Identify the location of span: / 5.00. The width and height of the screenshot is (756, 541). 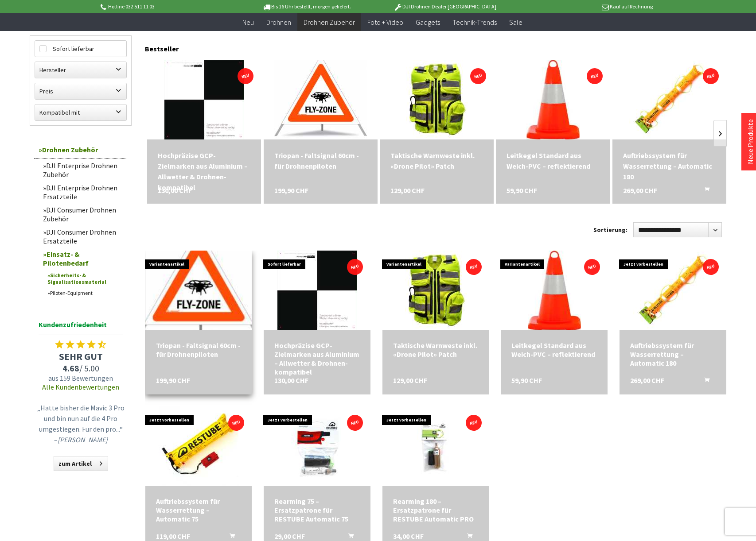
(80, 368).